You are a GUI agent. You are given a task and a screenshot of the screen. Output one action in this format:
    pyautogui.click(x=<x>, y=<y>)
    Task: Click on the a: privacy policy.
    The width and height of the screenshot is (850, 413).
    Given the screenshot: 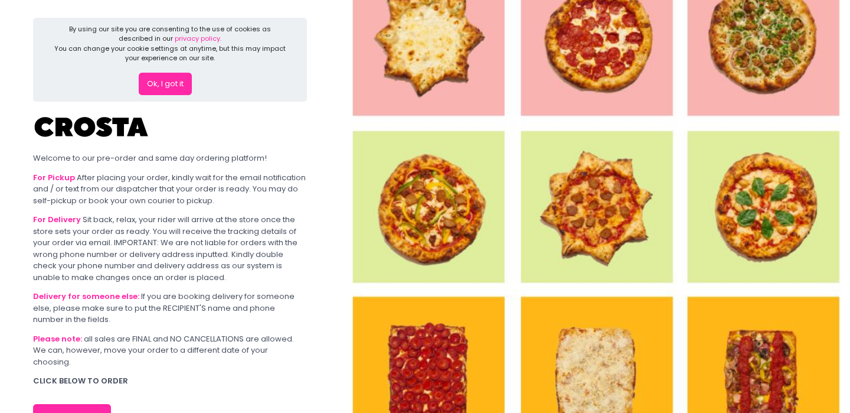 What is the action you would take?
    pyautogui.click(x=198, y=38)
    